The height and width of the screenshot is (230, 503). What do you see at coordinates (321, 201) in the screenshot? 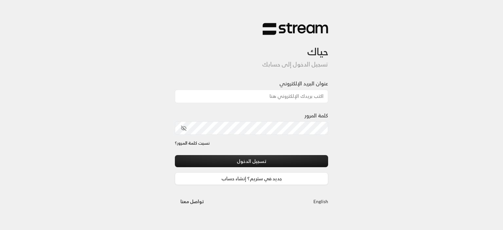
I see `a: English` at bounding box center [321, 201].